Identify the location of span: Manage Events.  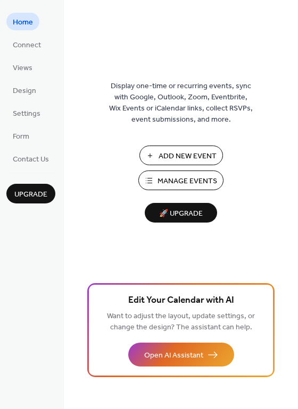
(187, 181).